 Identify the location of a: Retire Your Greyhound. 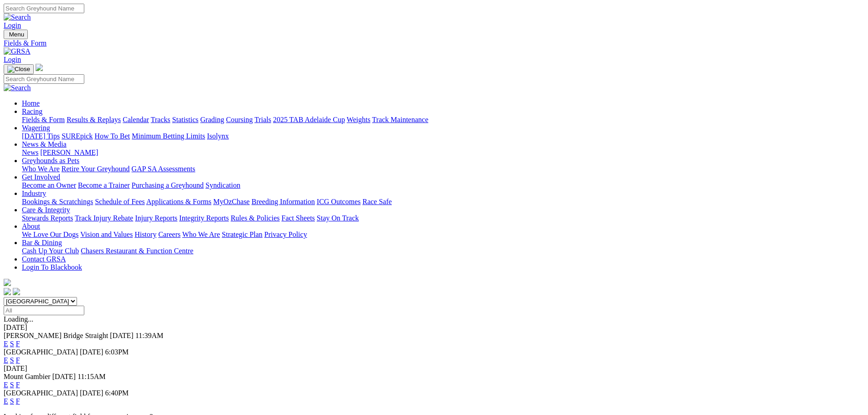
(96, 169).